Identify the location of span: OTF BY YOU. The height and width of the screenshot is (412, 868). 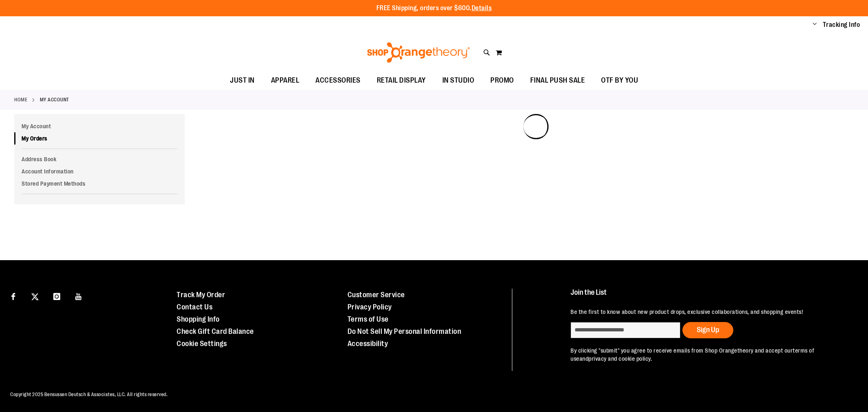
(619, 80).